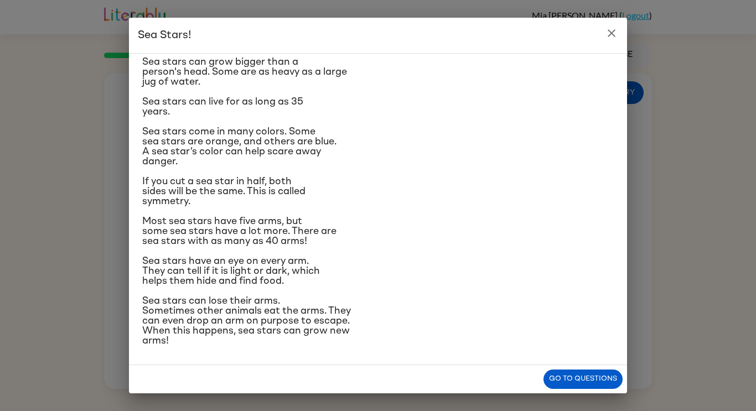  I want to click on button: Go to questions, so click(583, 379).